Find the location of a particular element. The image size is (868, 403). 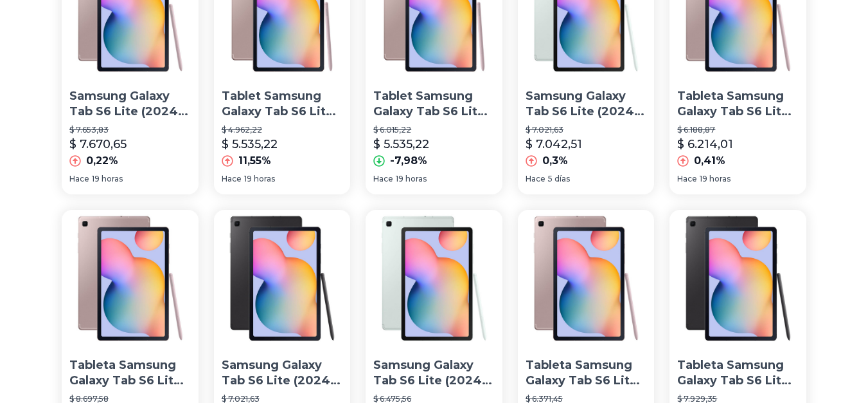

p: $ 7.021,63 is located at coordinates (586, 130).